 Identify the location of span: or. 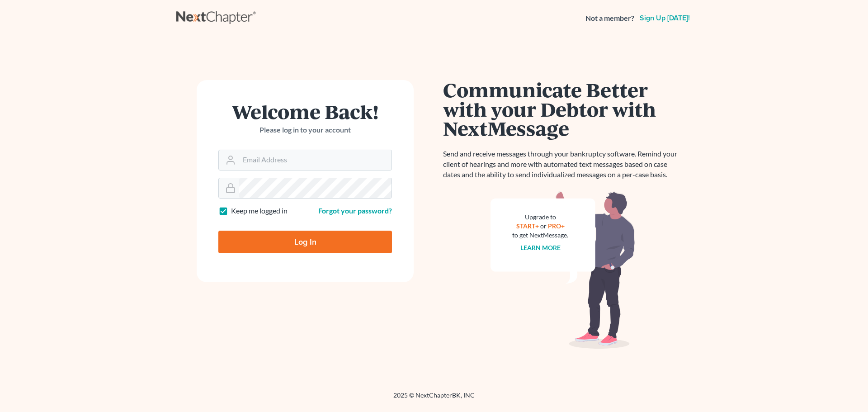
(544, 226).